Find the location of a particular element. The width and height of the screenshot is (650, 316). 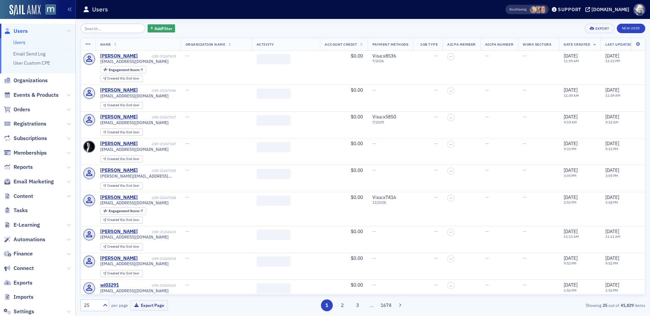

span: Imports is located at coordinates (23, 297).